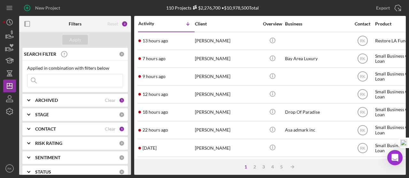  I want to click on button: New Project, so click(43, 8).